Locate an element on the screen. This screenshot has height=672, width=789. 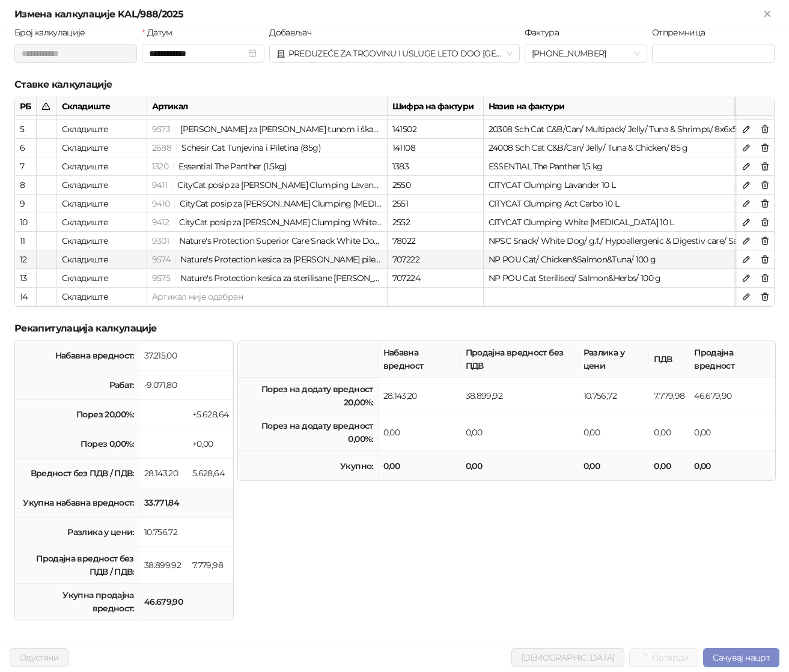
td: Продајна вредност без ПДВ / ПДВ: is located at coordinates (77, 565).